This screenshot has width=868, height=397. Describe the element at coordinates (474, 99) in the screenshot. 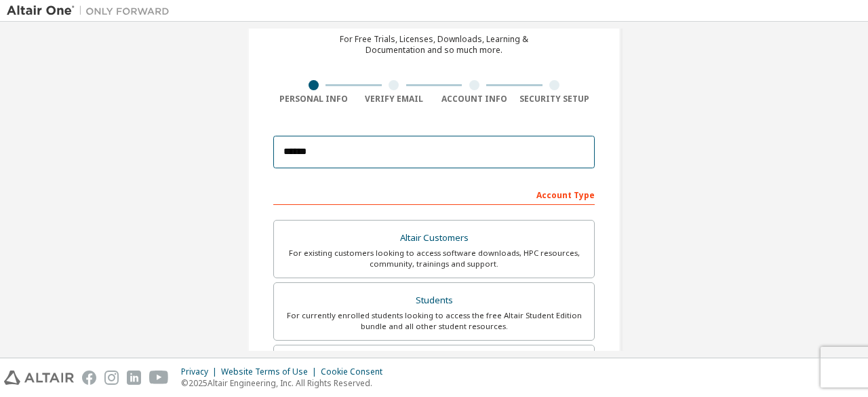

I see `div: Account Info` at that location.